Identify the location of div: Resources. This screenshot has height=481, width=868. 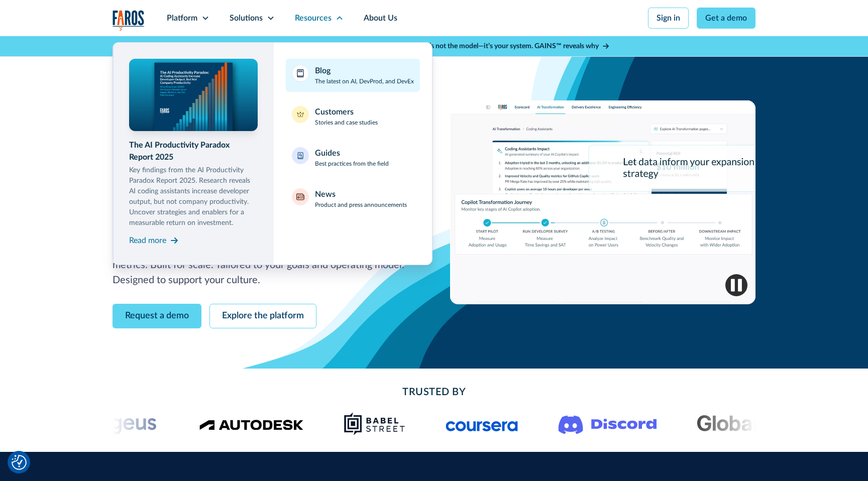
(313, 18).